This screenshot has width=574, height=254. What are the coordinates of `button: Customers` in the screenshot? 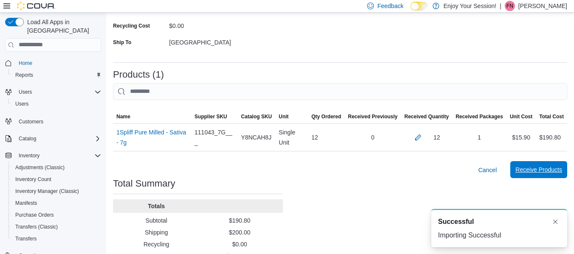 It's located at (53, 121).